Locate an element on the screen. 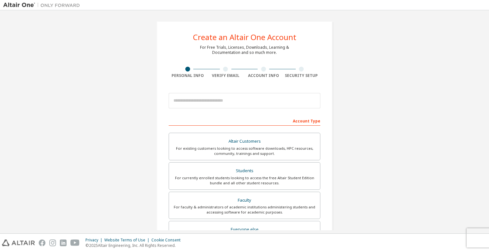 The height and width of the screenshot is (252, 489). div: Security Setup is located at coordinates (301, 76).